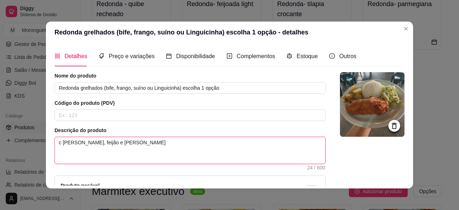 Image resolution: width=459 pixels, height=210 pixels. I want to click on span: calendar, so click(169, 56).